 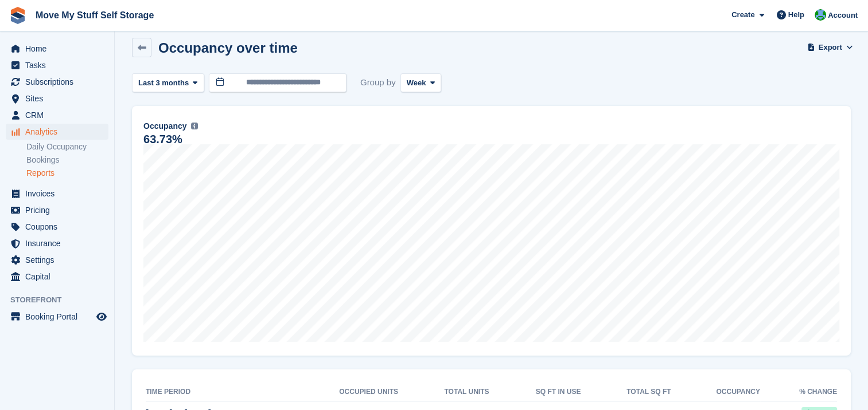 I want to click on span: Week, so click(x=416, y=83).